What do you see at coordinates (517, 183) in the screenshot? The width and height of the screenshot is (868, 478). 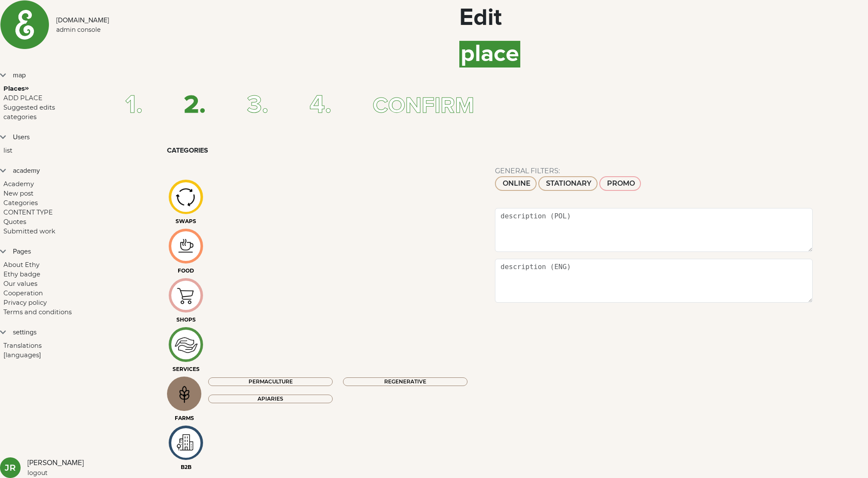 I see `div: ONLINE` at bounding box center [517, 183].